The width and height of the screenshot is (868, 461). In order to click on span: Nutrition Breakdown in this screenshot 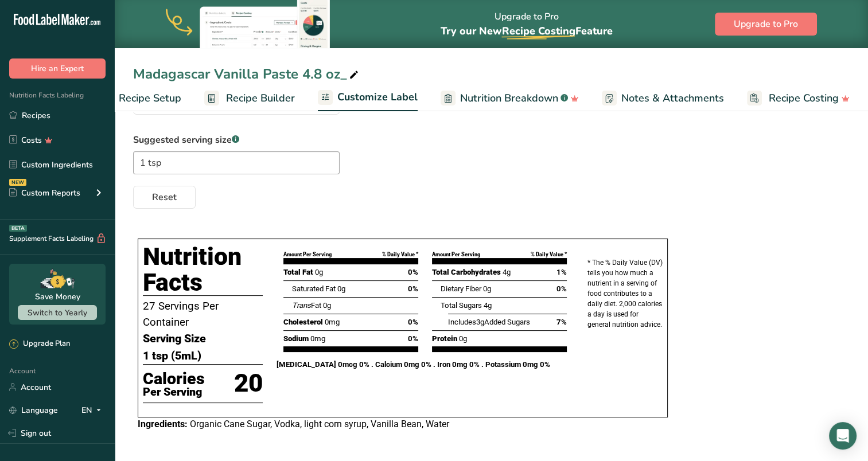, I will do `click(509, 98)`.